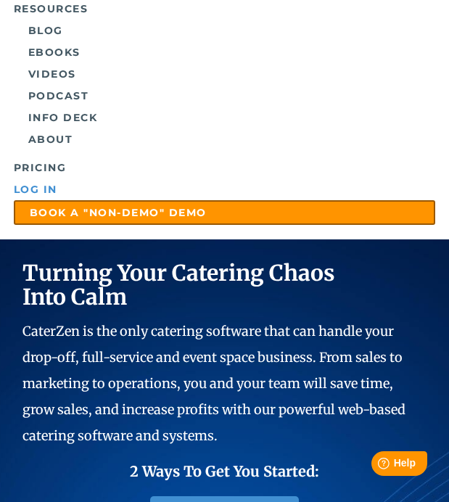  Describe the element at coordinates (225, 30) in the screenshot. I see `a: Blog` at that location.